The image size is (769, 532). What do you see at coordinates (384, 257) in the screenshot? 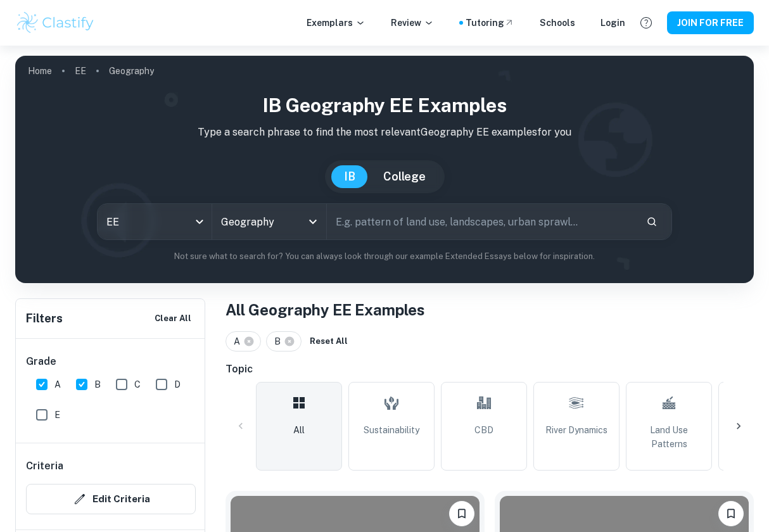
I see `p: Not sure what to search for? You can always look through our example Extended Essays below for in...` at bounding box center [384, 257].